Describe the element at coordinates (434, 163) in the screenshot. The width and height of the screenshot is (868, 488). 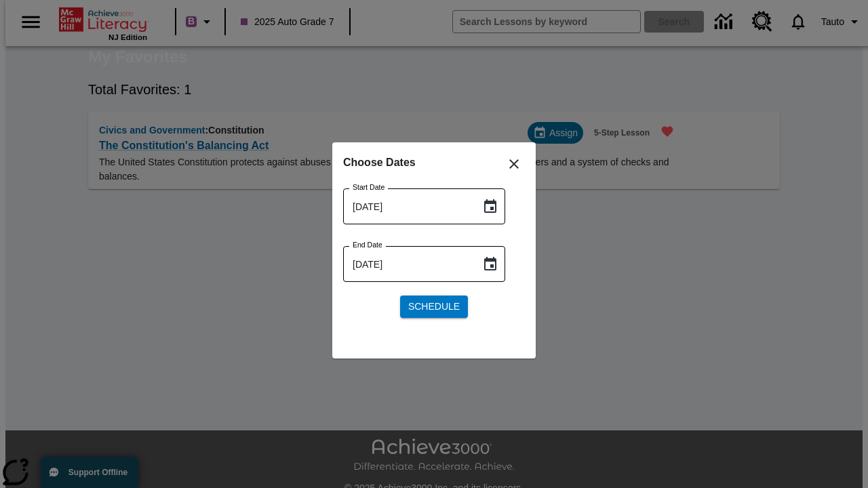
I see `h6: Choose Dates` at that location.